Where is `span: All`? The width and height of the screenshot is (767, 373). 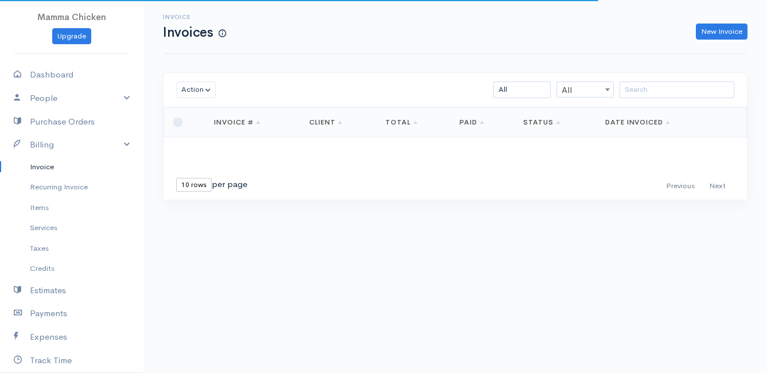 span: All is located at coordinates (585, 90).